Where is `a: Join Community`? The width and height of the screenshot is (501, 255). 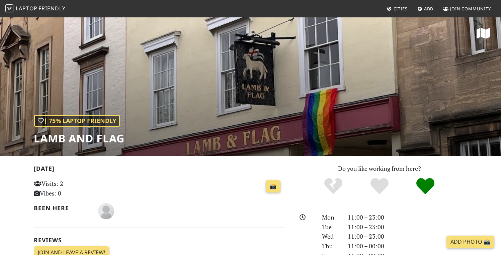
a: Join Community is located at coordinates (467, 9).